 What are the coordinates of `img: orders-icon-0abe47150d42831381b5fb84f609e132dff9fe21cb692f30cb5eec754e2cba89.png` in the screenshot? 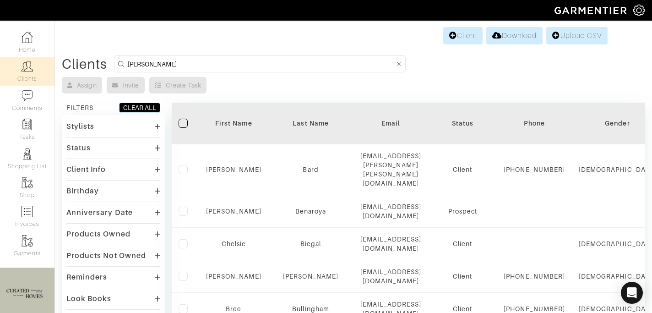 It's located at (27, 211).